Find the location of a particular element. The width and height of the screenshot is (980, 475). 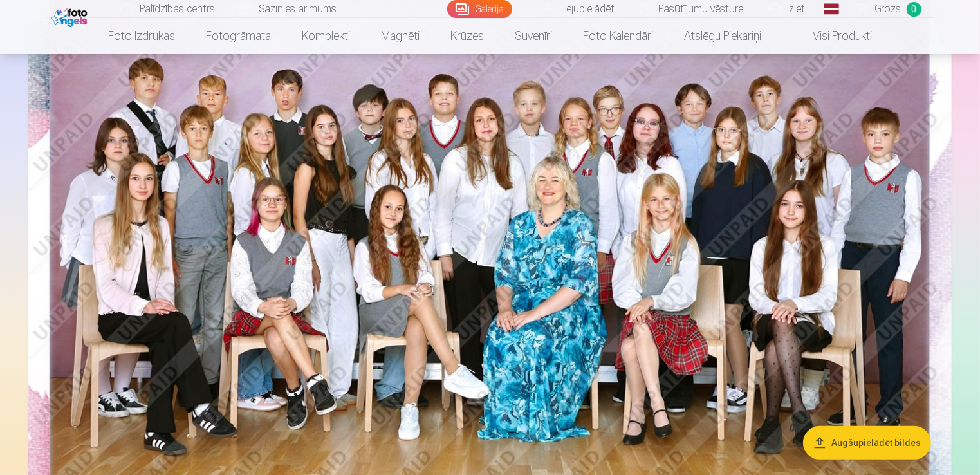

a: Krūzes is located at coordinates (467, 36).